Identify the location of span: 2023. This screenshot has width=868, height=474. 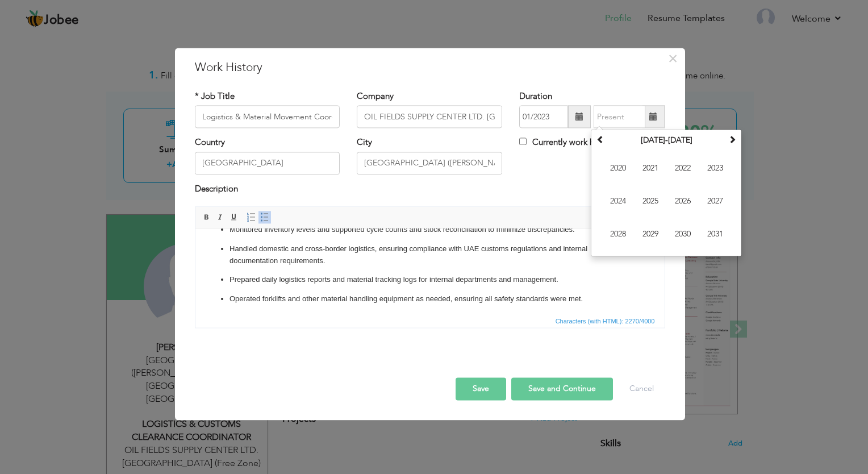
(715, 168).